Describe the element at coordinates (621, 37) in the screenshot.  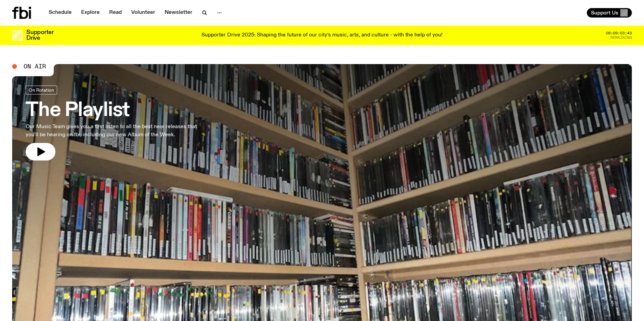
I see `span: Remaining` at that location.